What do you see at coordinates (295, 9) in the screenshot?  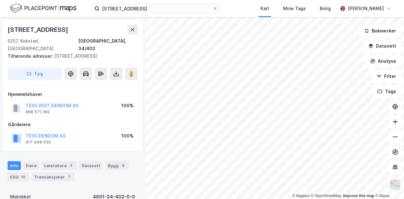 I see `div: Mine Tags` at bounding box center [295, 9].